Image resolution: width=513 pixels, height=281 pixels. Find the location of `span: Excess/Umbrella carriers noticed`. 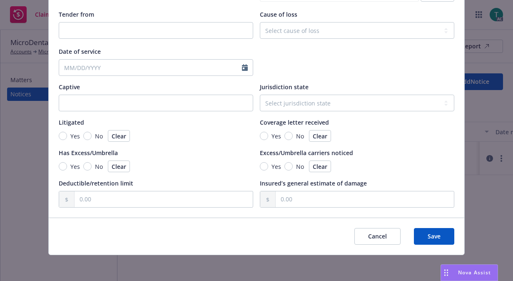

span: Excess/Umbrella carriers noticed is located at coordinates (307, 152).